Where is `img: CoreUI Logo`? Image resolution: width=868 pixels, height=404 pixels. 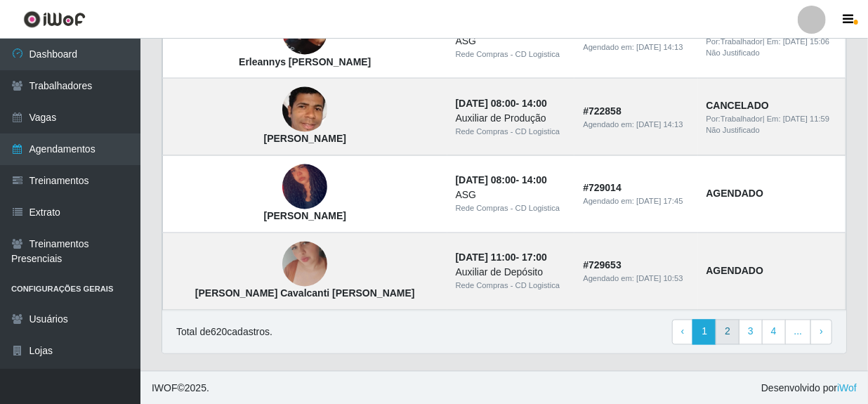 img: CoreUI Logo is located at coordinates (54, 19).